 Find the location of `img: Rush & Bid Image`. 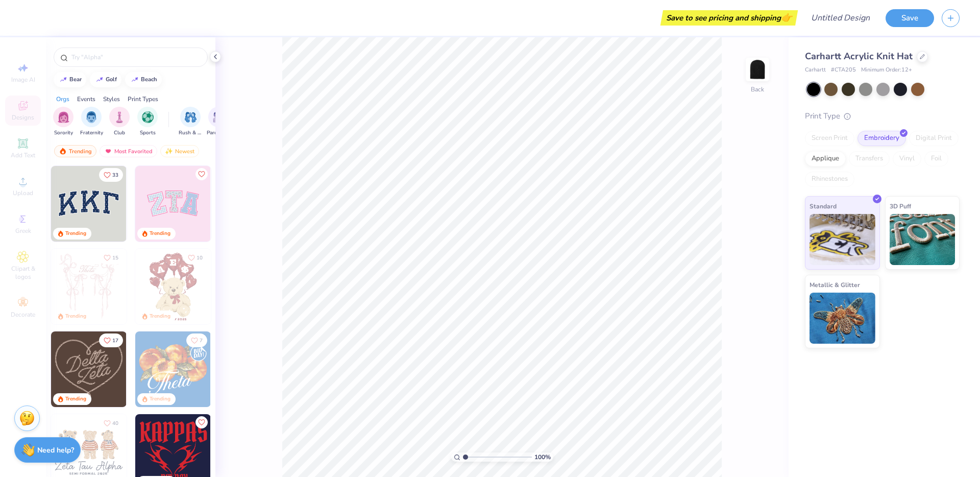

img: Rush & Bid Image is located at coordinates (190, 117).